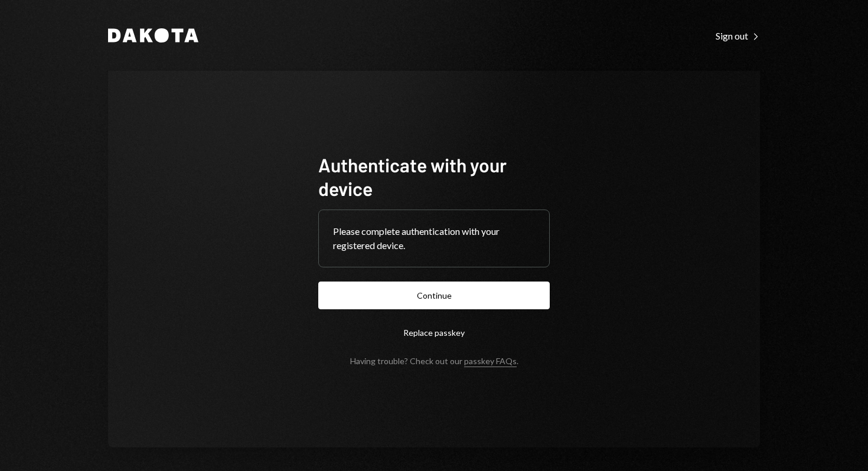 The width and height of the screenshot is (868, 471). I want to click on button: Replace passkey, so click(434, 332).